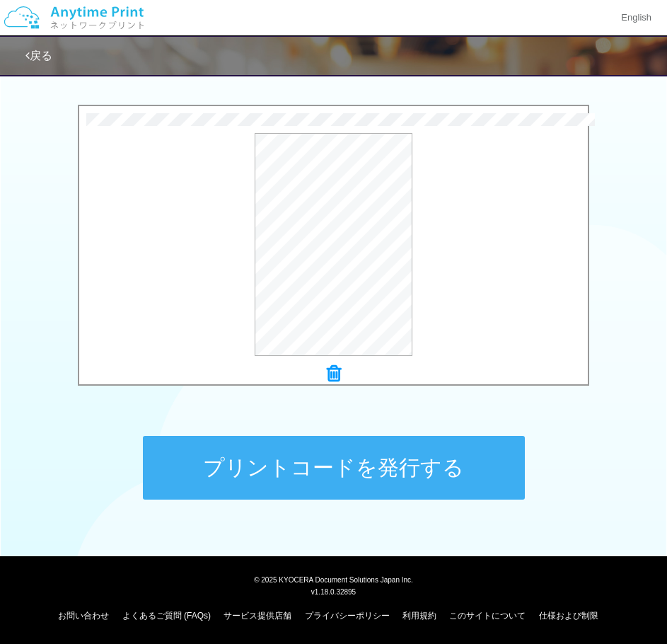 The image size is (667, 644). I want to click on a: お問い合わせ, so click(84, 616).